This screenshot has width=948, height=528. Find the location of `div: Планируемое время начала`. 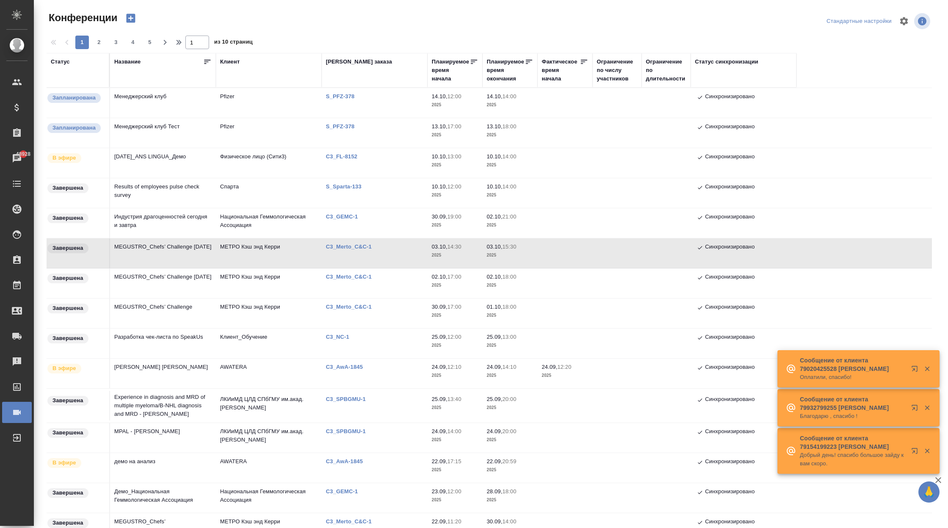

div: Планируемое время начала is located at coordinates (451, 70).